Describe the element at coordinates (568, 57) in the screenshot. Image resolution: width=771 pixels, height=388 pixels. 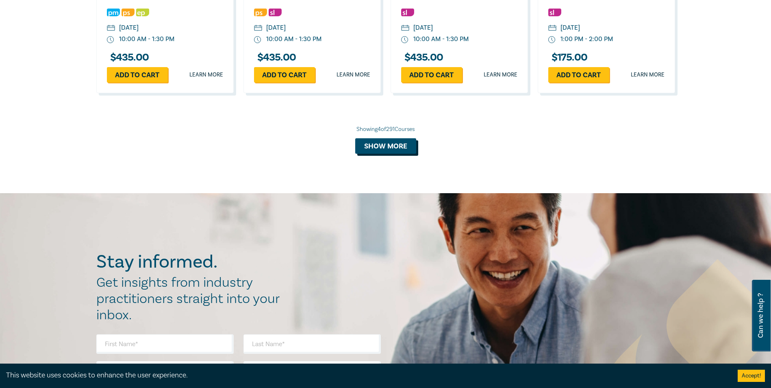
I see `h3: $ 175.00` at that location.